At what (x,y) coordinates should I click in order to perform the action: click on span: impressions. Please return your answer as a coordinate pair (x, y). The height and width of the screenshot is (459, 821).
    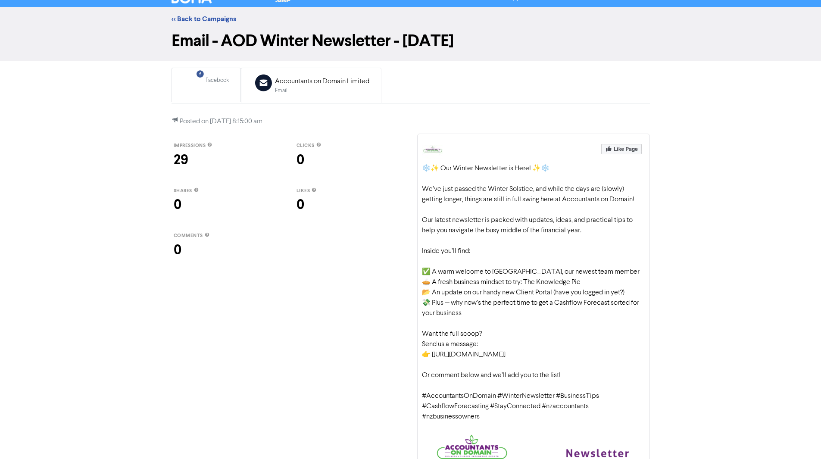
    Looking at the image, I should click on (190, 146).